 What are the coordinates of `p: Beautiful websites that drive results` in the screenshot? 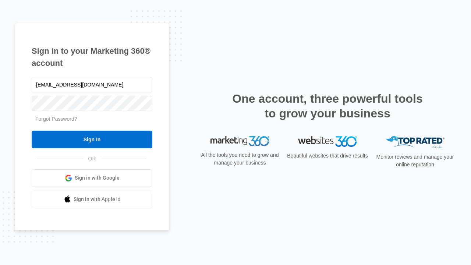 It's located at (327, 156).